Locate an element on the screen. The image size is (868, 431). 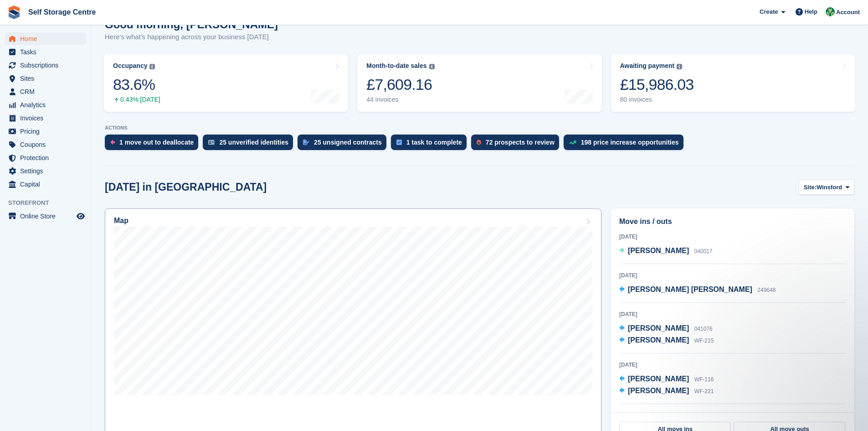
span: 249648 is located at coordinates (767, 290).